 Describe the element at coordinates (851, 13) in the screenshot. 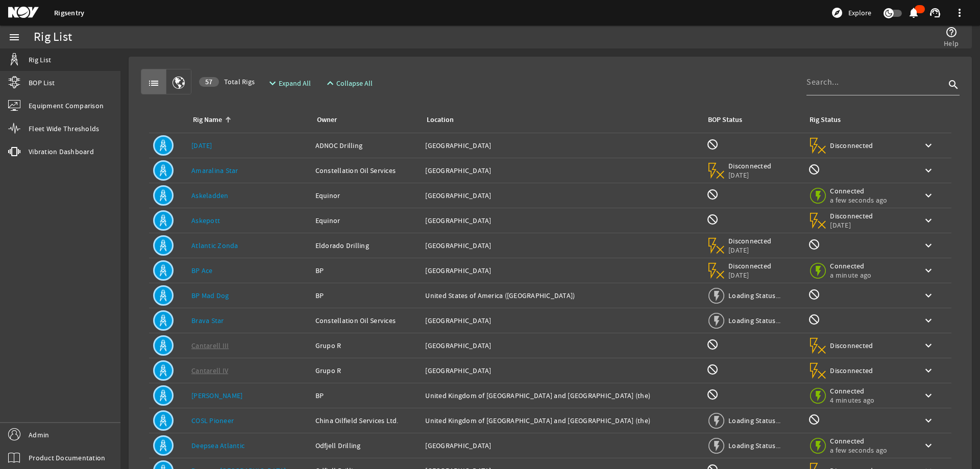

I see `button: Explore` at that location.